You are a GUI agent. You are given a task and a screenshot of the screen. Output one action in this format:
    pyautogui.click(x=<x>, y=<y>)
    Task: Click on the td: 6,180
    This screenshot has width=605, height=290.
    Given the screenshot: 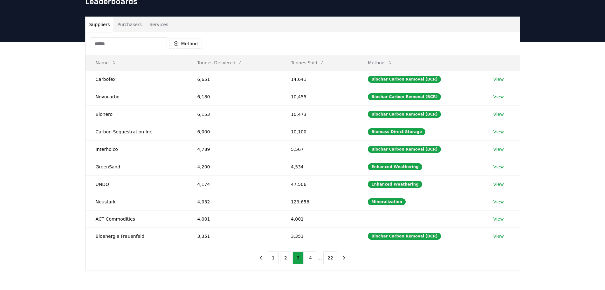 What is the action you would take?
    pyautogui.click(x=234, y=96)
    